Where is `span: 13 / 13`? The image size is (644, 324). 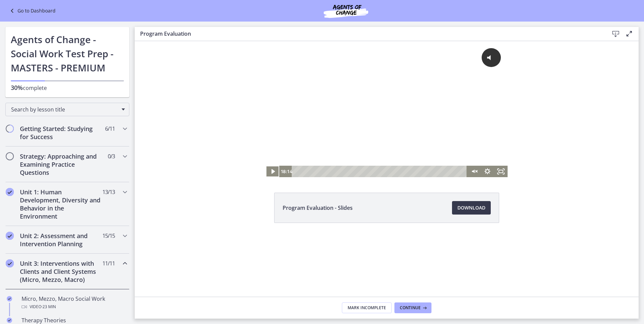
span: 13 / 13 is located at coordinates (109, 192).